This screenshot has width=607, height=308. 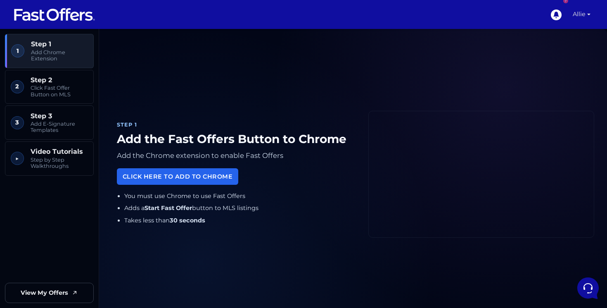 I want to click on span: Step 1, so click(x=59, y=44).